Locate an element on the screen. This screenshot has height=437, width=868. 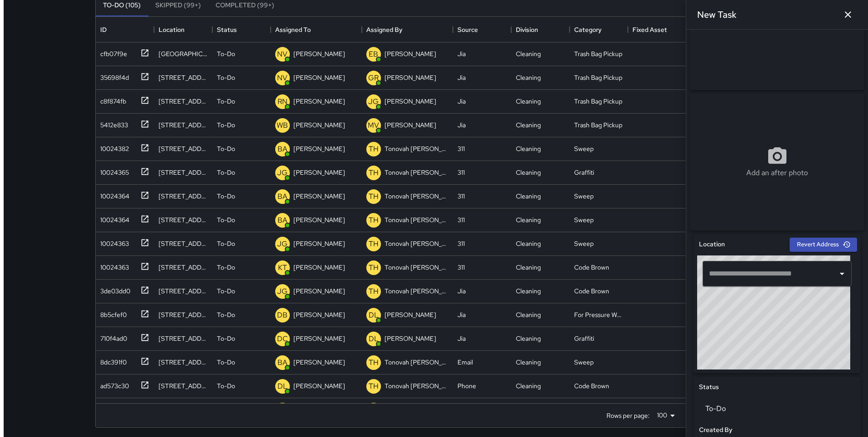
div: For Pressure Washer is located at coordinates (598, 314).